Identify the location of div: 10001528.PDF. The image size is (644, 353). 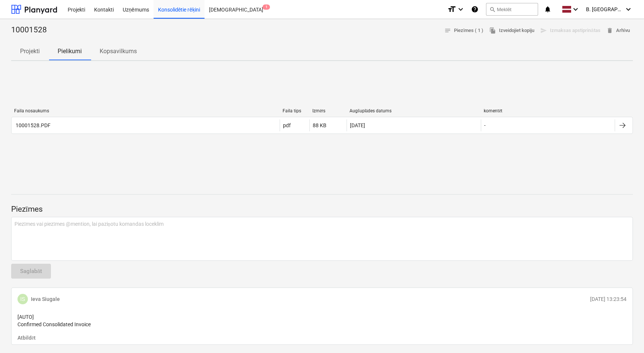
(32, 125).